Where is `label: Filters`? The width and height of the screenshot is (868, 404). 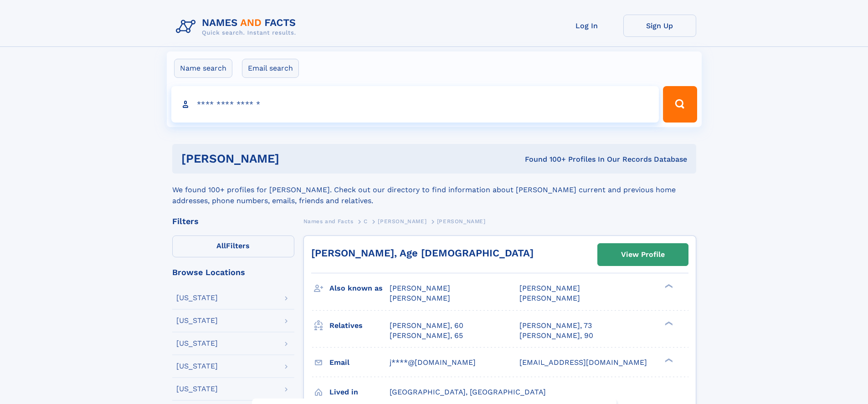 label: Filters is located at coordinates (234, 247).